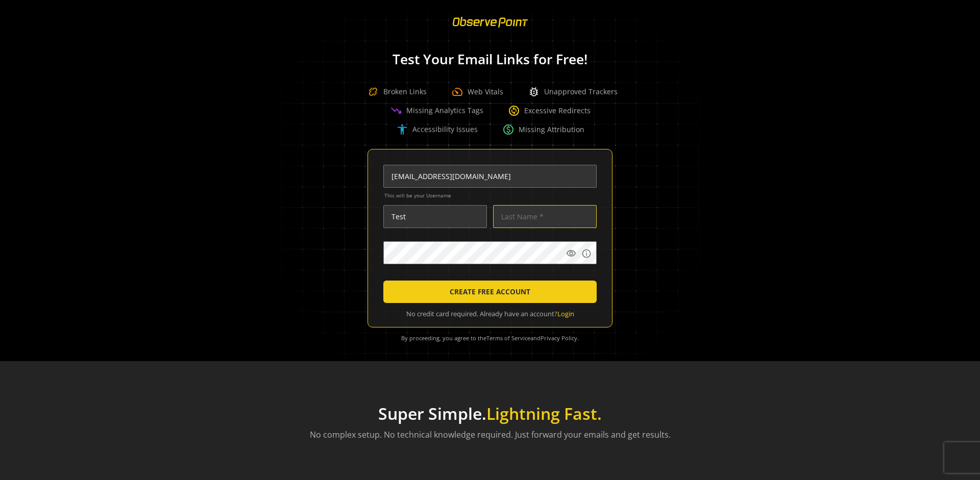 The image size is (980, 480). What do you see at coordinates (395, 92) in the screenshot?
I see `div: Broken Links` at bounding box center [395, 92].